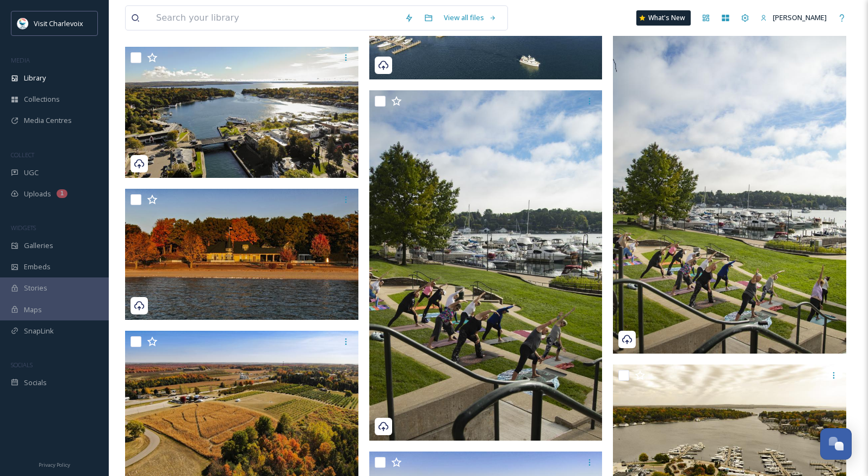  Describe the element at coordinates (35, 383) in the screenshot. I see `span: Socials` at that location.